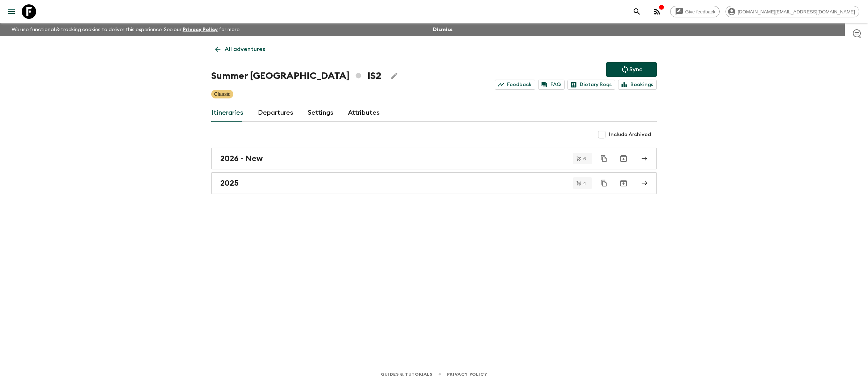 Image resolution: width=868 pixels, height=384 pixels. Describe the element at coordinates (443, 30) in the screenshot. I see `button: Dismiss` at that location.